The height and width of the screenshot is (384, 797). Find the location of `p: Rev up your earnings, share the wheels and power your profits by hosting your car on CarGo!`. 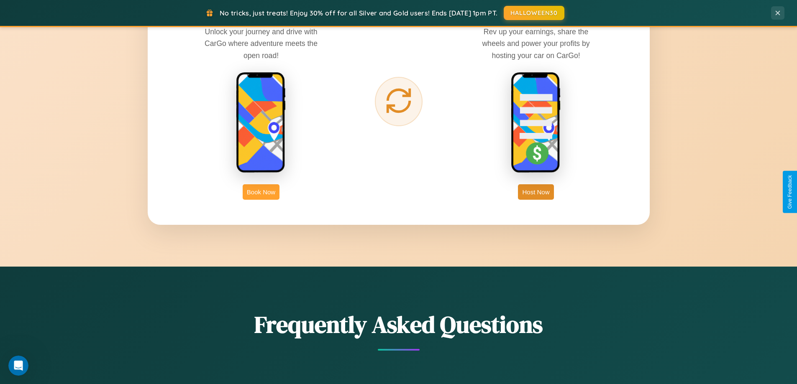

p: Rev up your earnings, share the wheels and power your profits by hosting your car on CarGo! is located at coordinates (536, 43).